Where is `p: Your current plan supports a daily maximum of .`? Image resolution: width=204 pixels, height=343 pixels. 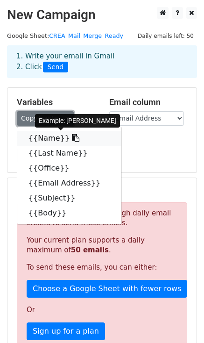
p: Your current plan supports a daily maximum of . is located at coordinates (102, 245).